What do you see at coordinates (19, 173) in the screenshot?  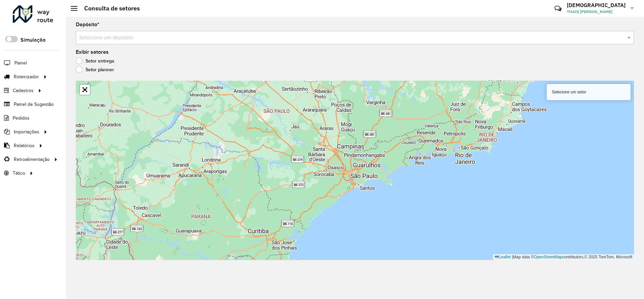 I see `span: Tático` at bounding box center [19, 173].